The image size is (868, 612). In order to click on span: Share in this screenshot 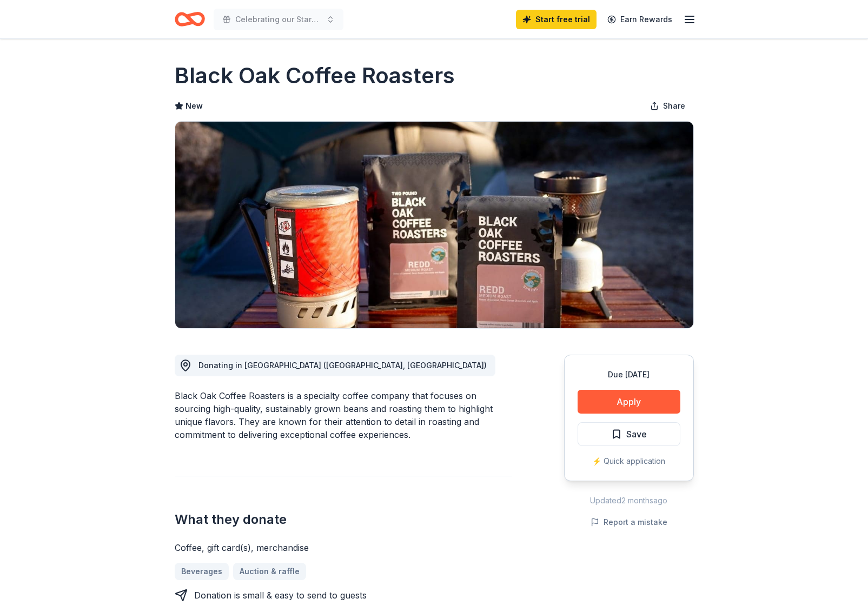, I will do `click(674, 106)`.